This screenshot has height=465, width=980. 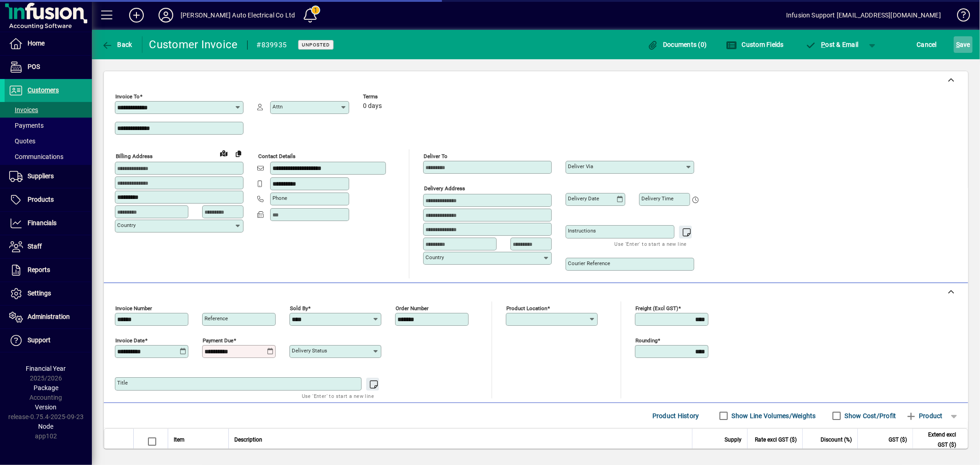 What do you see at coordinates (224, 153) in the screenshot?
I see `a: View on map` at bounding box center [224, 153].